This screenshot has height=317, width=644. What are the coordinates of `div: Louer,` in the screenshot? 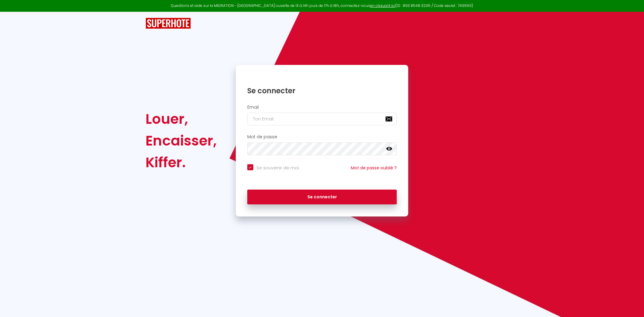 It's located at (181, 119).